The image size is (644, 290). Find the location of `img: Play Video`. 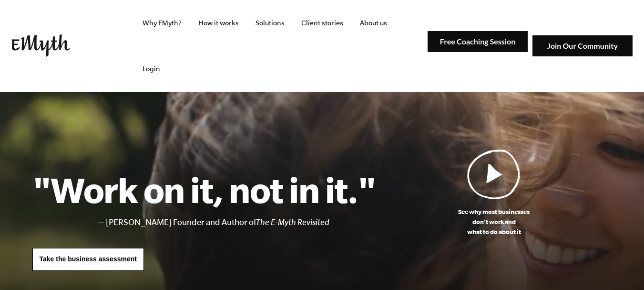

img: Play Video is located at coordinates (494, 174).